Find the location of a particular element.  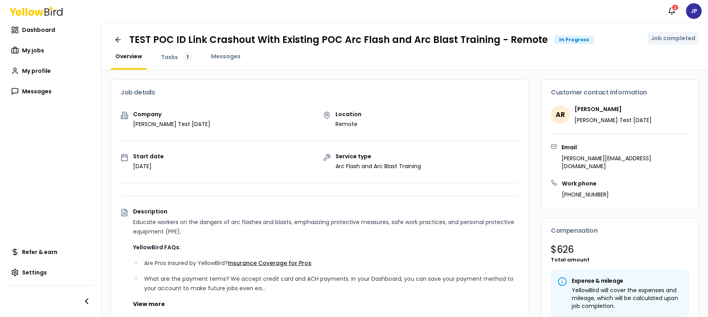

p: Location is located at coordinates (348, 114).